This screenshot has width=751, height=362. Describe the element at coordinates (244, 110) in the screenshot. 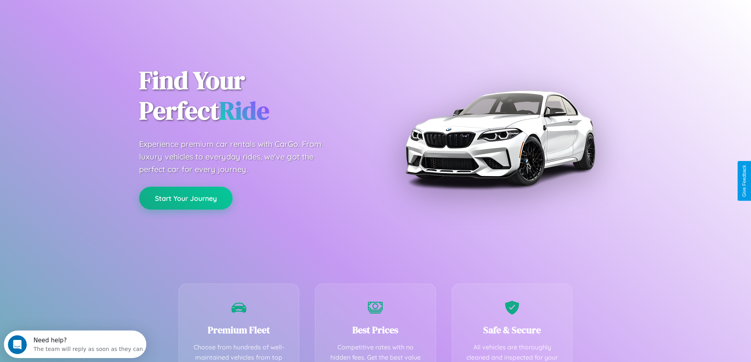

I see `span: Ride` at that location.